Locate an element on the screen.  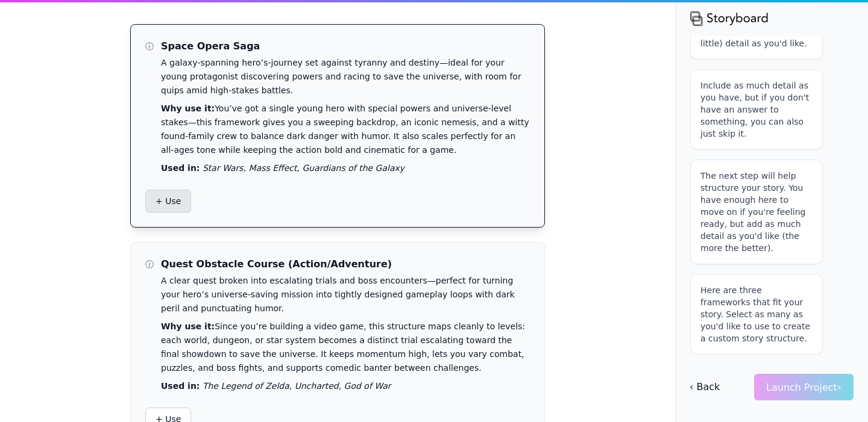
p: The next step will help structure your story. You have enough here to move on if you're feeling r... is located at coordinates (756, 212).